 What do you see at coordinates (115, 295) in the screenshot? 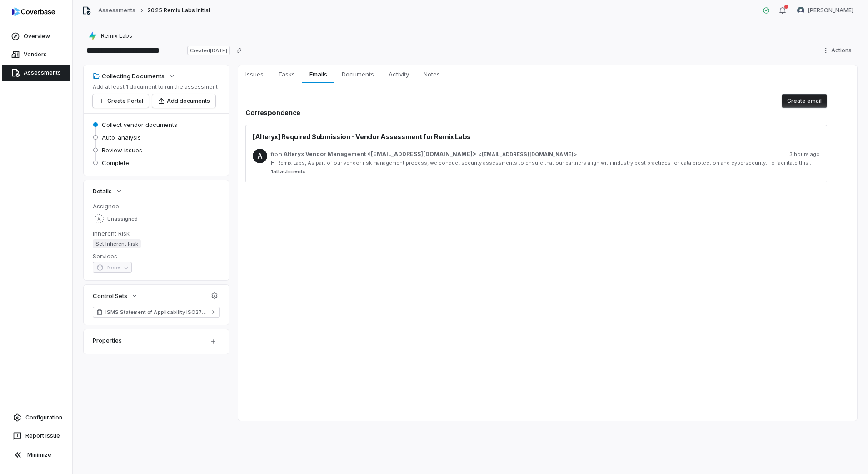
I see `button: Control Sets` at bounding box center [115, 295].